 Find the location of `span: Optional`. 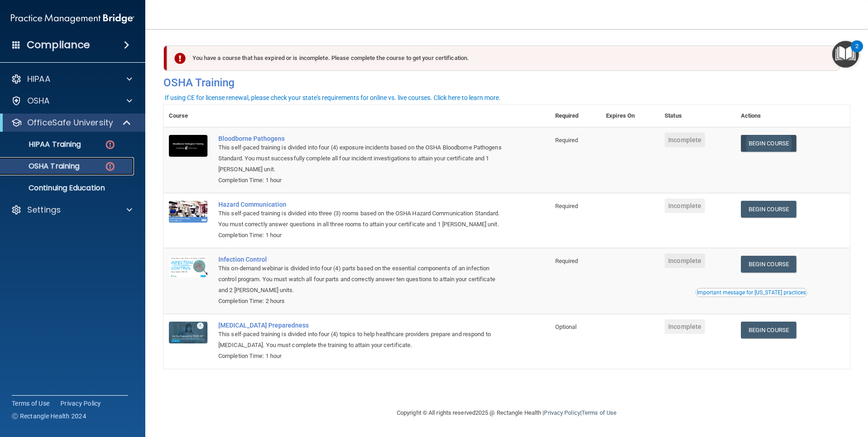

span: Optional is located at coordinates (566, 327).